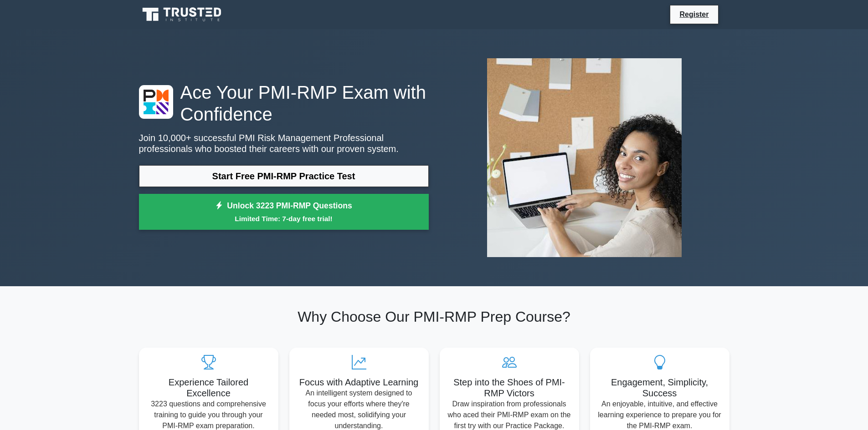 This screenshot has width=868, height=430. Describe the element at coordinates (283, 144) in the screenshot. I see `p: Join 10,000+ successful PMI Risk Management Professional professionals who boosted their careers ...` at that location.